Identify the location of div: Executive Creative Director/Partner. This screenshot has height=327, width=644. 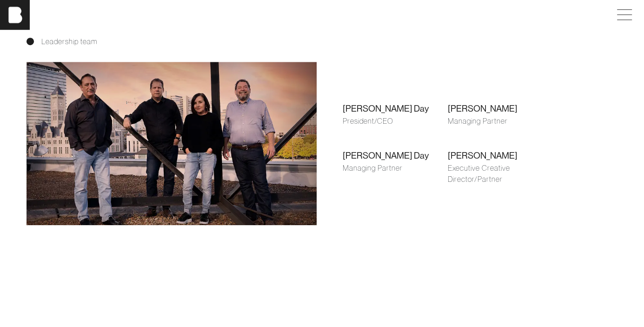
(500, 174).